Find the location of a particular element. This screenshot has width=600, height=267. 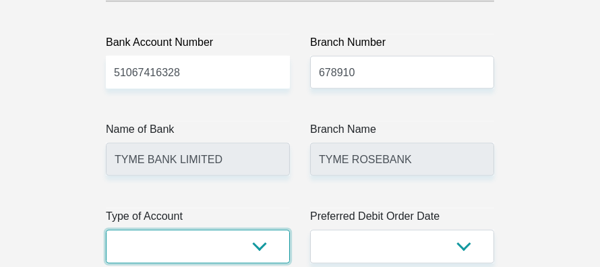

input: Branch Name is located at coordinates (402, 159).